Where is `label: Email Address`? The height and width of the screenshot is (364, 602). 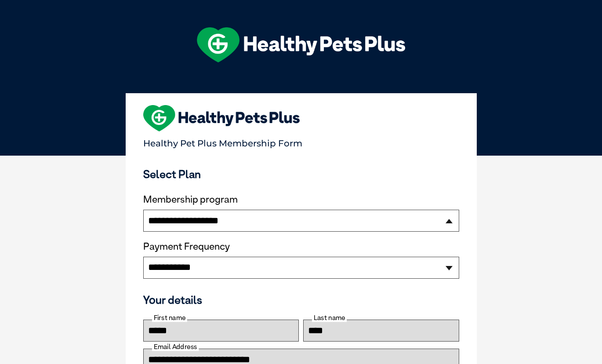
label: Email Address is located at coordinates (175, 347).